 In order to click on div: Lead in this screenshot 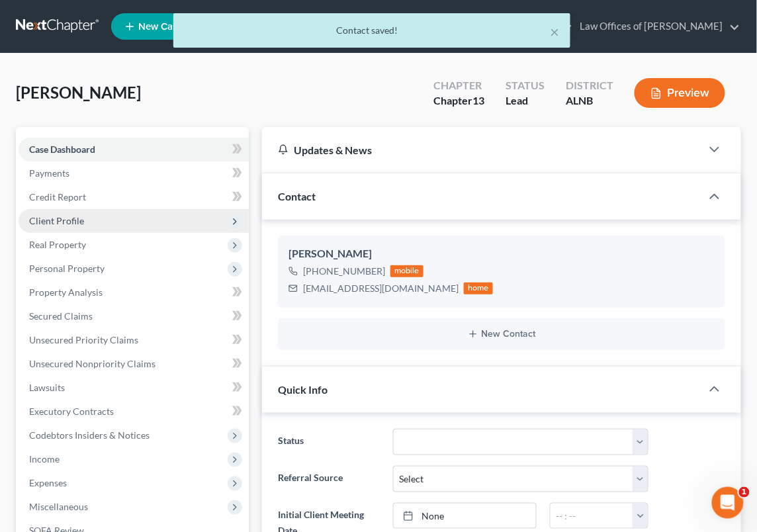, I will do `click(525, 101)`.